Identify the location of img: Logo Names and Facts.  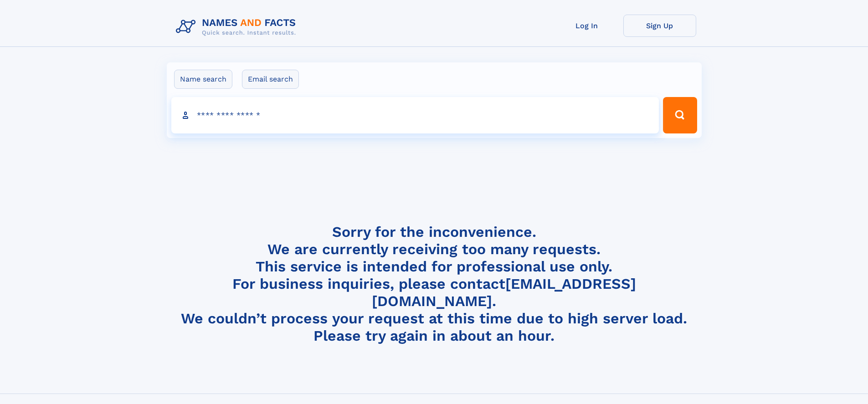
(238, 27).